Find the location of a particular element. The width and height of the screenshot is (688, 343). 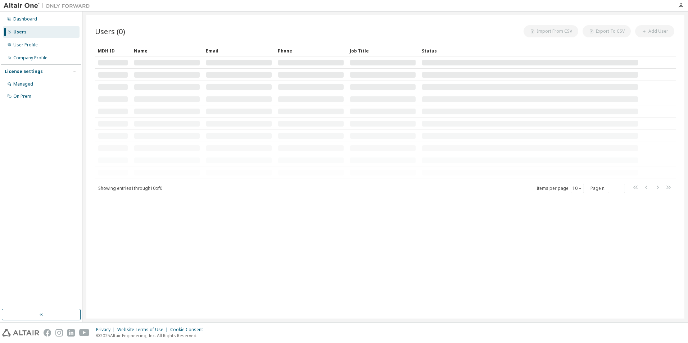

img: youtube.svg is located at coordinates (84, 333).